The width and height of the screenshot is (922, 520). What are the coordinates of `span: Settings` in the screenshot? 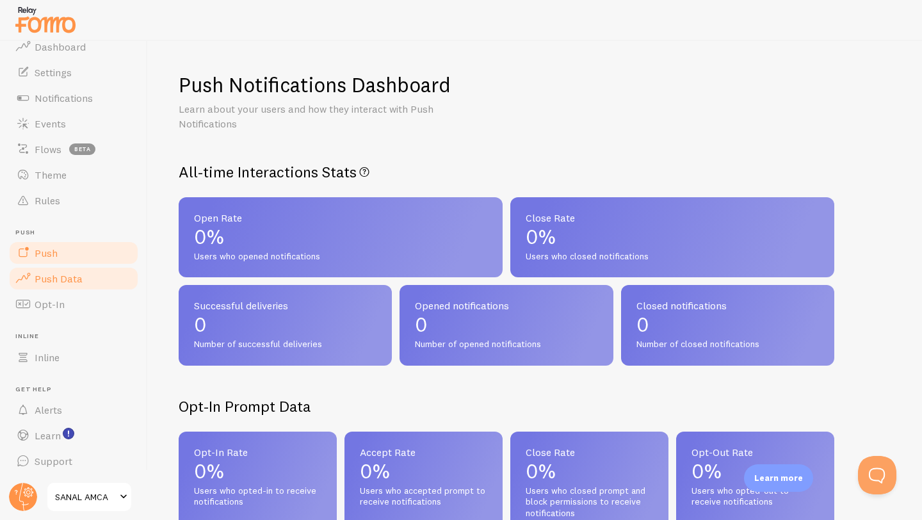 It's located at (53, 72).